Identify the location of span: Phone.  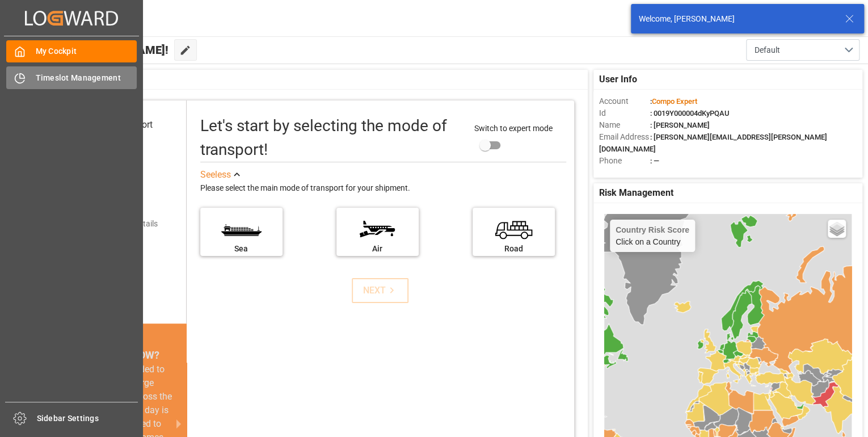
(624, 161).